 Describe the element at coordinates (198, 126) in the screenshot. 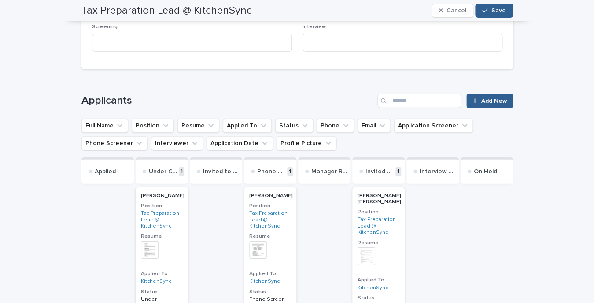

I see `button: Resume` at that location.